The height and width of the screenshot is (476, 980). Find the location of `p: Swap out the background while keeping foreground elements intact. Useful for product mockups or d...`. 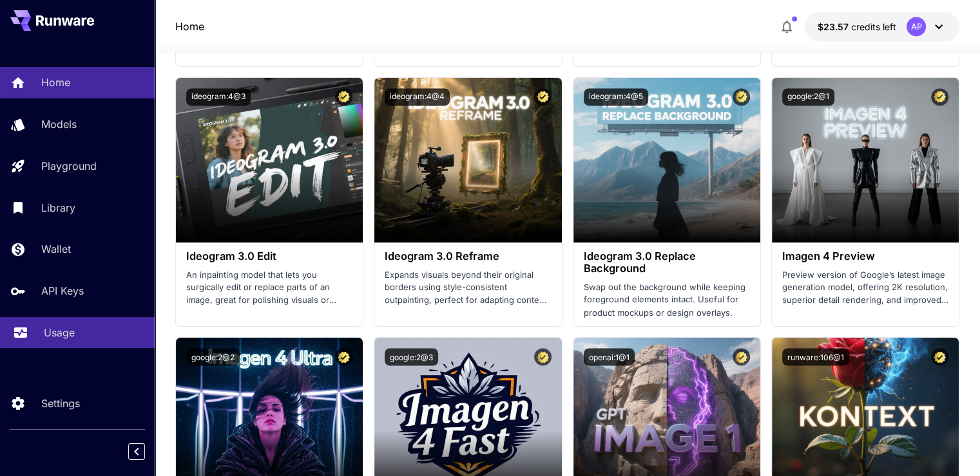

p: Swap out the background while keeping foreground elements intact. Useful for product mockups or d... is located at coordinates (666, 300).